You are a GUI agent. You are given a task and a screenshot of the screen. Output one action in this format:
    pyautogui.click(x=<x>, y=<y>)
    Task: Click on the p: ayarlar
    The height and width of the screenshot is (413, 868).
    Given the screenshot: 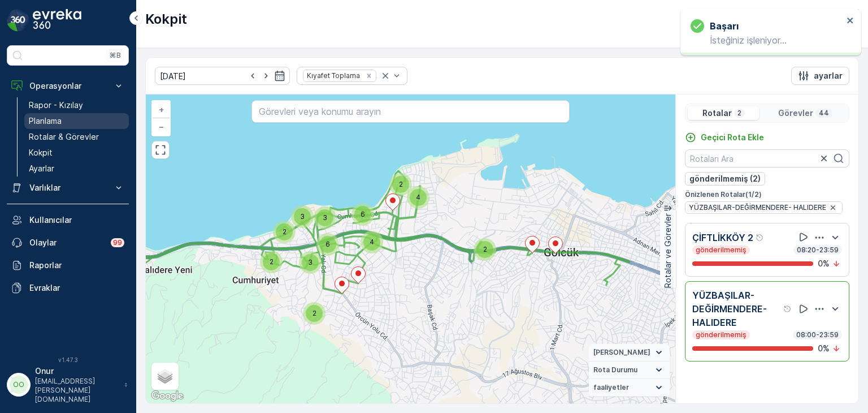 What is the action you would take?
    pyautogui.click(x=828, y=75)
    